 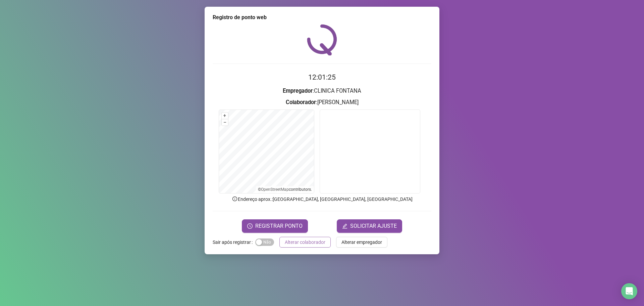 What do you see at coordinates (322, 17) in the screenshot?
I see `div: Registro de ponto web` at bounding box center [322, 17].